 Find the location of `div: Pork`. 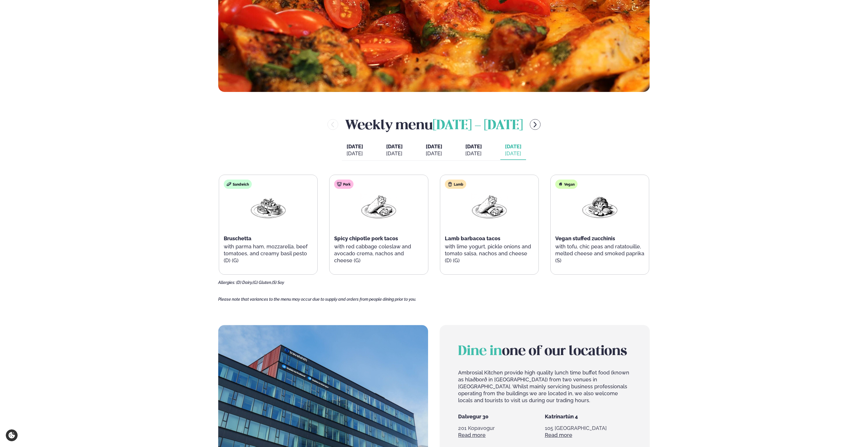

div: Pork is located at coordinates (344, 184).